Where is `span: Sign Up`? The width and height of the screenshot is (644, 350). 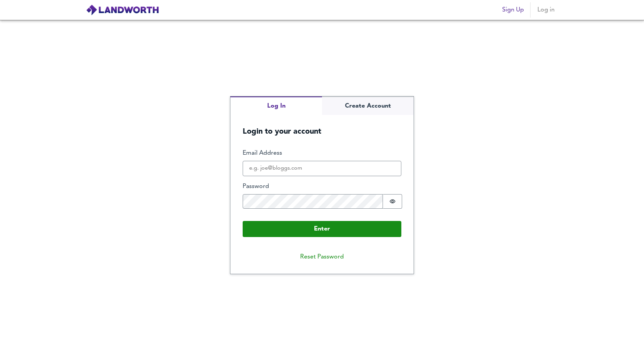
span: Sign Up is located at coordinates (513, 10).